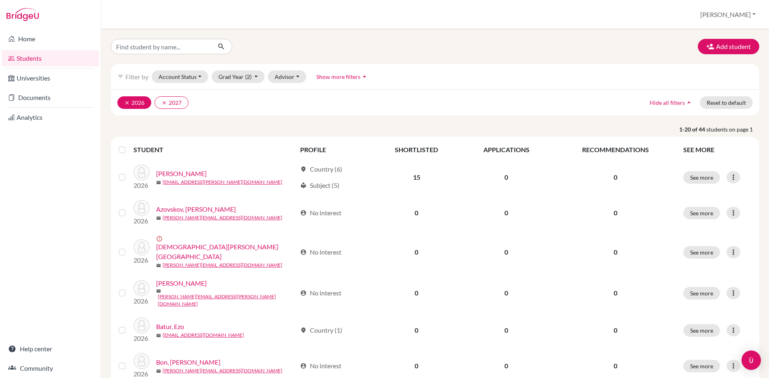  I want to click on a: Universities, so click(50, 78).